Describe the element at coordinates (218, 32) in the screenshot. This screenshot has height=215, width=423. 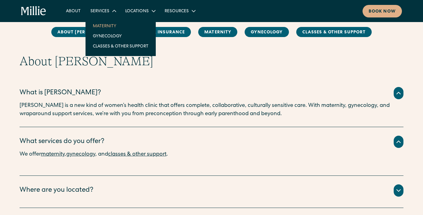
I see `a: MAternity` at that location.